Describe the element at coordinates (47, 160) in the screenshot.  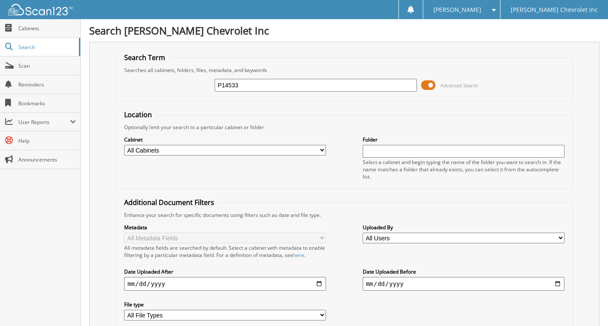
I see `span: Announcements` at that location.